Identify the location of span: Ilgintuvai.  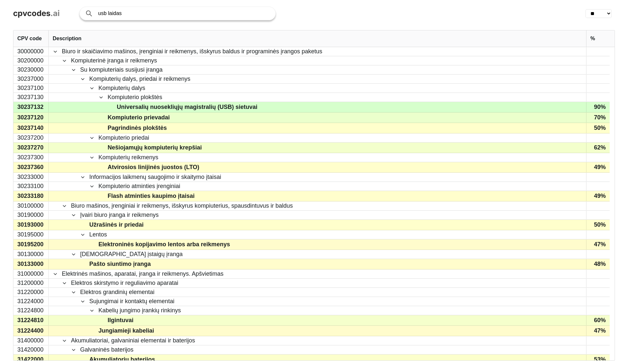
(120, 320).